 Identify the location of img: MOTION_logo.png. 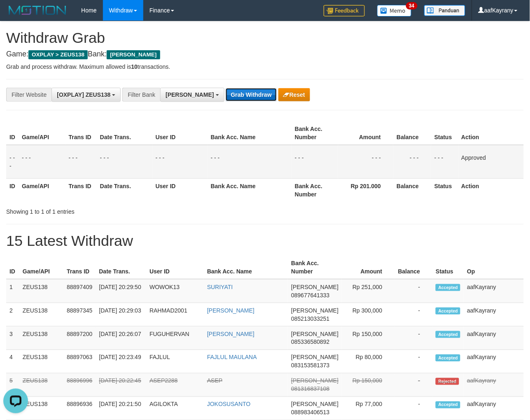
(38, 10).